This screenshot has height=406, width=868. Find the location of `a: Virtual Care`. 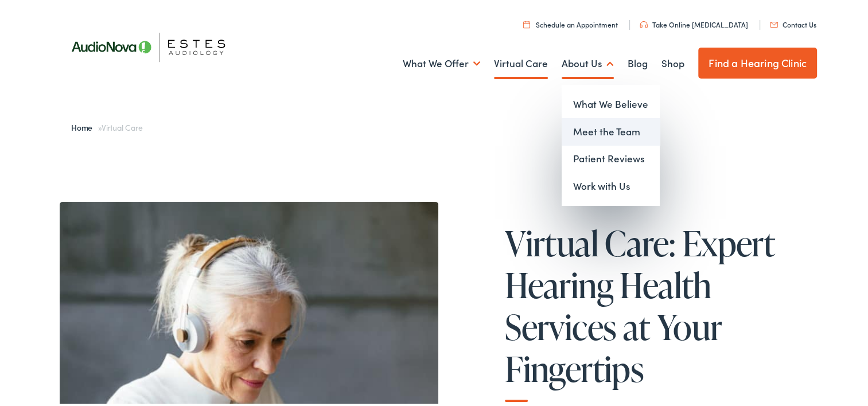

a: Virtual Care is located at coordinates (521, 62).